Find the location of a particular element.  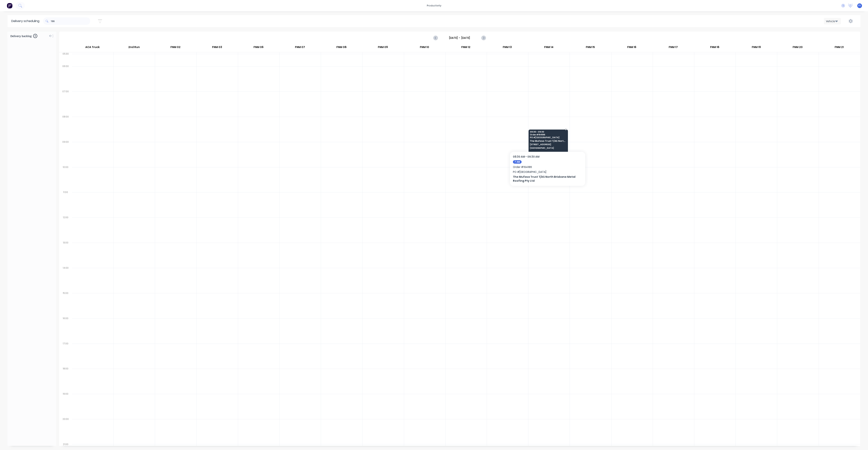

button: Vehicle is located at coordinates (832, 21).